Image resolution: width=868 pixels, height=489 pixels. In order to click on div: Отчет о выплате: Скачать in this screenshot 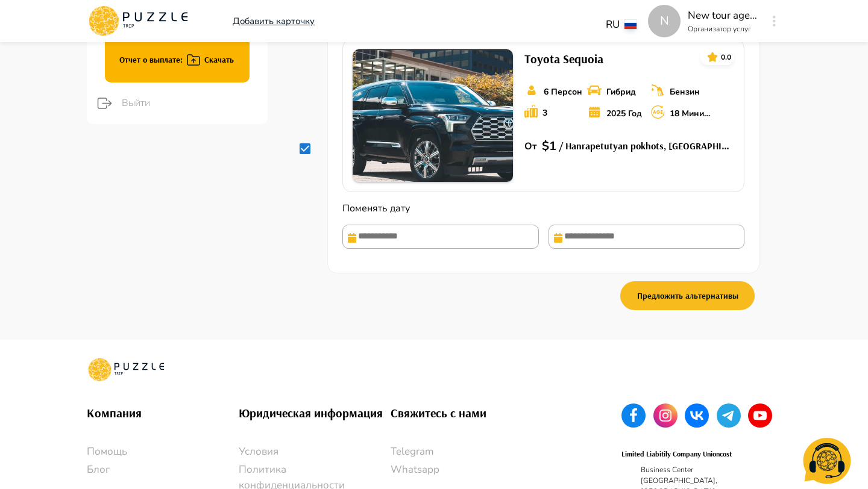, I will do `click(176, 60)`.